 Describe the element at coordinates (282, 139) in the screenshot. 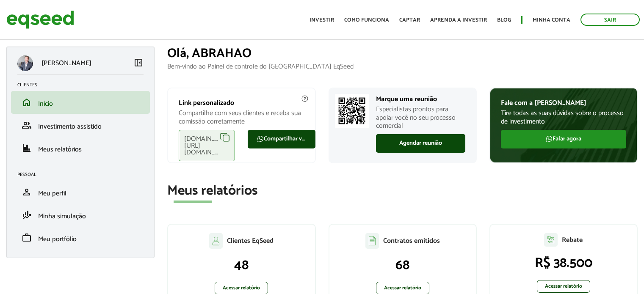

I see `a: Compartilhar via WhatsApp` at that location.